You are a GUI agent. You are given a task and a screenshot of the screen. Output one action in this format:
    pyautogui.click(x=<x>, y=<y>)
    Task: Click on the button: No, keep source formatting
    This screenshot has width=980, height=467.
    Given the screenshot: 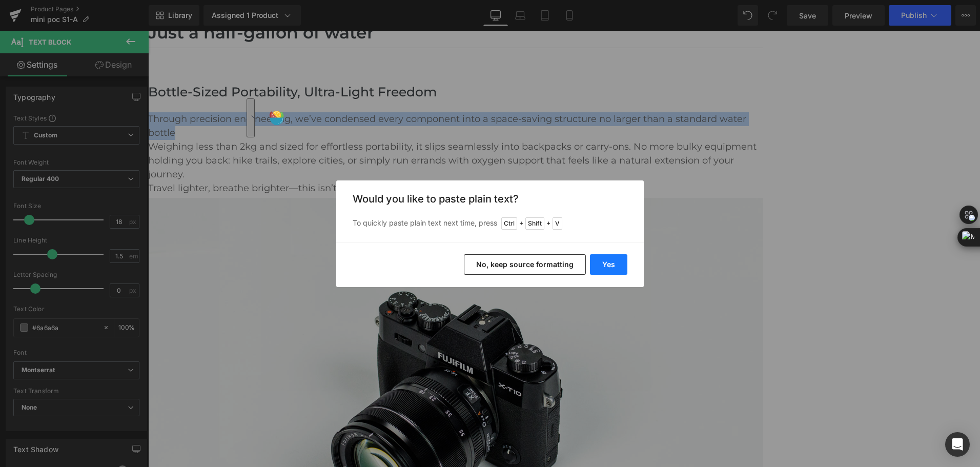 What is the action you would take?
    pyautogui.click(x=525, y=264)
    